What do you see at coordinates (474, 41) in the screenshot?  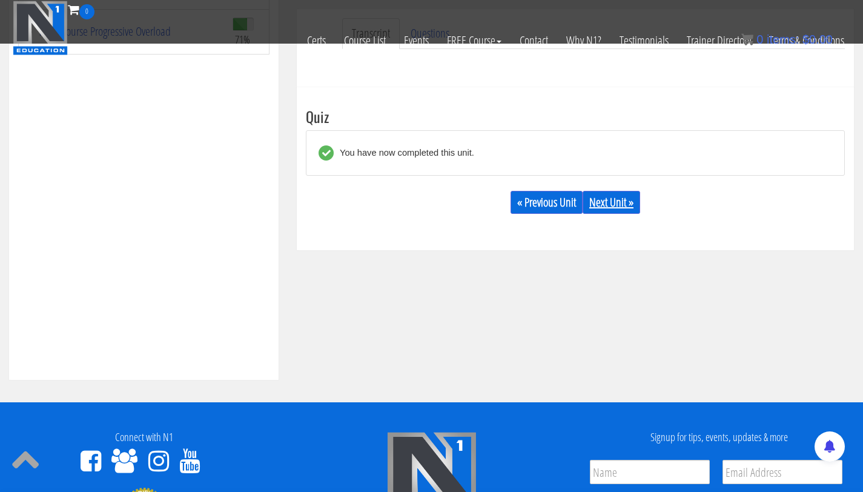 I see `a: FREE Course` at bounding box center [474, 41].